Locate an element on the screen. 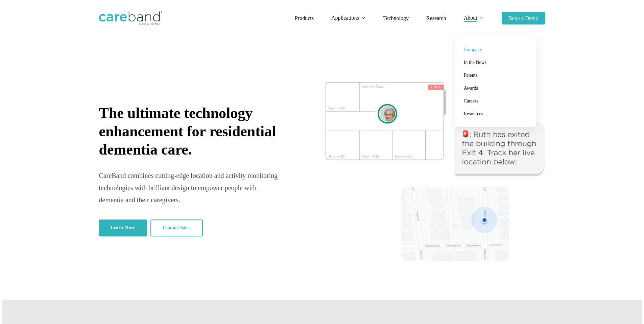  span: Book a Demo is located at coordinates (523, 18).